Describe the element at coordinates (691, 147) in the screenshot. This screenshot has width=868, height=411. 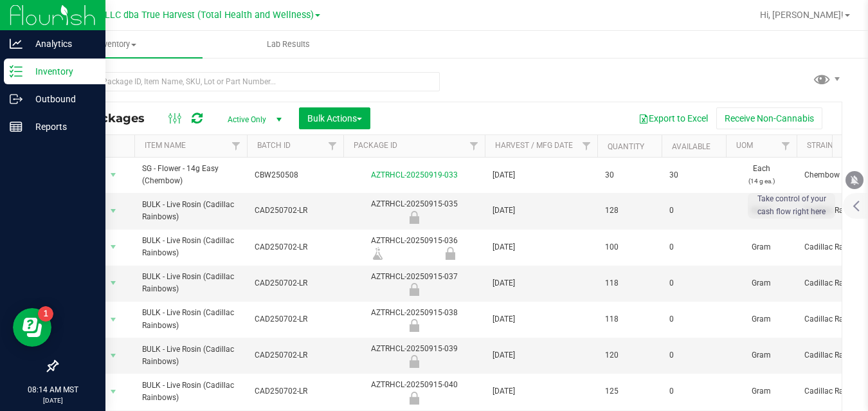
I see `a: Available` at that location.